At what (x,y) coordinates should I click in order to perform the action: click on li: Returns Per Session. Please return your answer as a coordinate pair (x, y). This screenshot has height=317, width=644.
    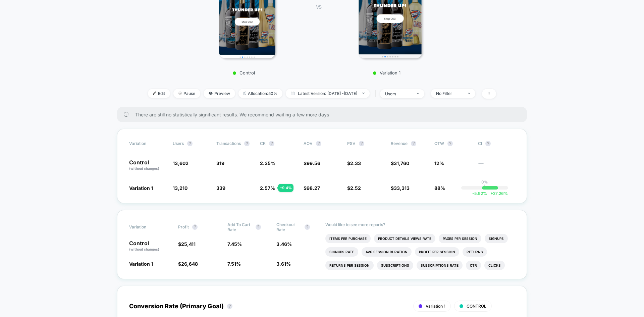
    Looking at the image, I should click on (350, 266).